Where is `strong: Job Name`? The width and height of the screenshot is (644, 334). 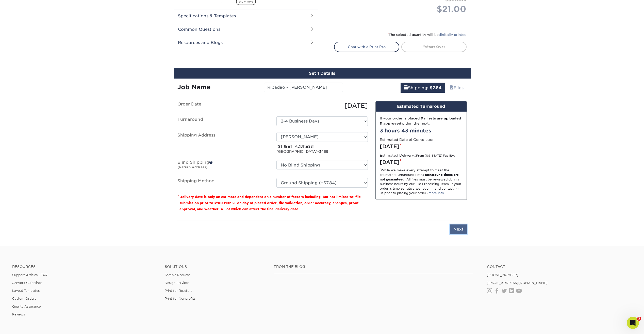
strong: Job Name is located at coordinates (194, 87).